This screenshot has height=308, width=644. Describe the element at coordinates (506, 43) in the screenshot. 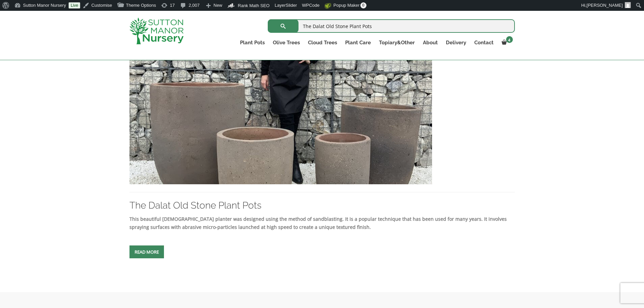

I see `a: 4` at that location.